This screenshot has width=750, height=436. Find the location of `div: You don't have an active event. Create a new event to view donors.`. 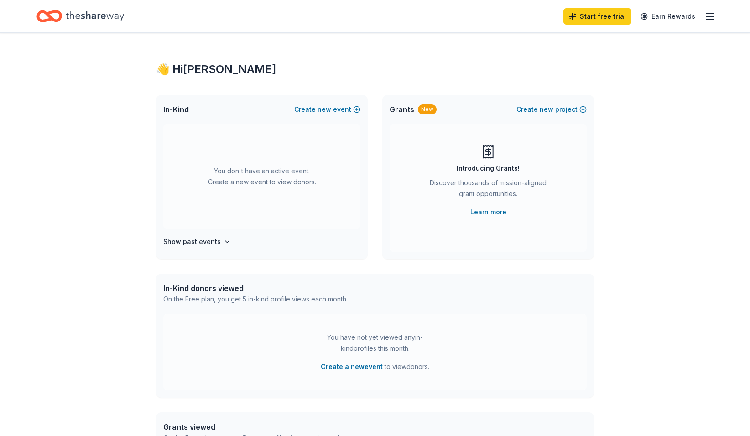

div: You don't have an active event. Create a new event to view donors. is located at coordinates (262, 176).